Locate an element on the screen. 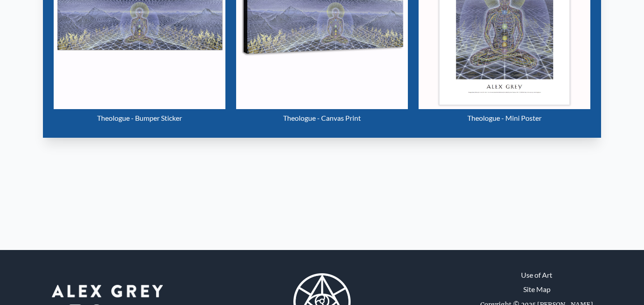 This screenshot has height=305, width=644. div: Theologue - Mini Poster is located at coordinates (505, 118).